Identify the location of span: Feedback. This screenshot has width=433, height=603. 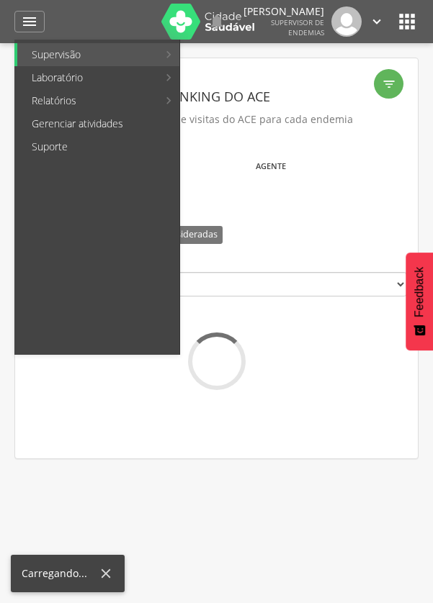
(419, 292).